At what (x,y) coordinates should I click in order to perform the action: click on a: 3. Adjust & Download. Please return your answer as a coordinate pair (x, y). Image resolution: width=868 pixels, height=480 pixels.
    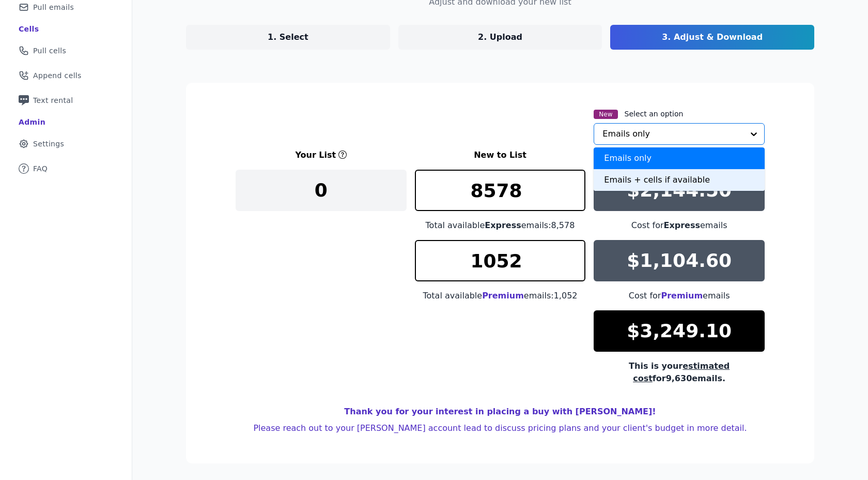
    Looking at the image, I should click on (712, 37).